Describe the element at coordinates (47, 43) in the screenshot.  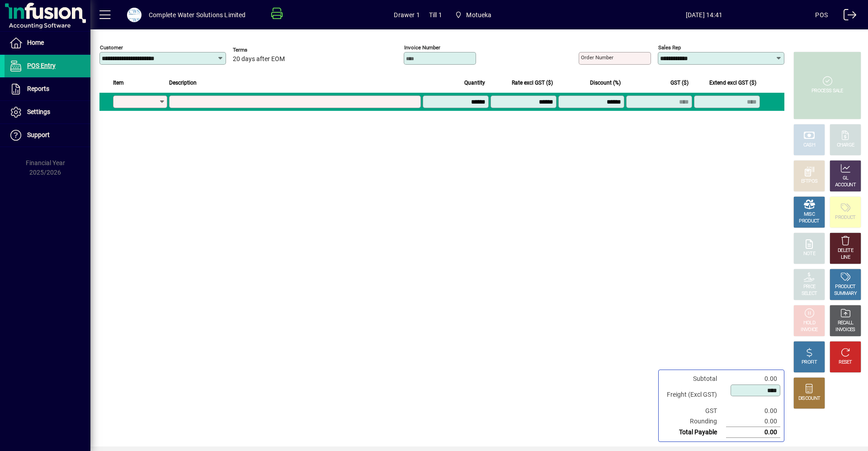
I see `a: Home` at that location.